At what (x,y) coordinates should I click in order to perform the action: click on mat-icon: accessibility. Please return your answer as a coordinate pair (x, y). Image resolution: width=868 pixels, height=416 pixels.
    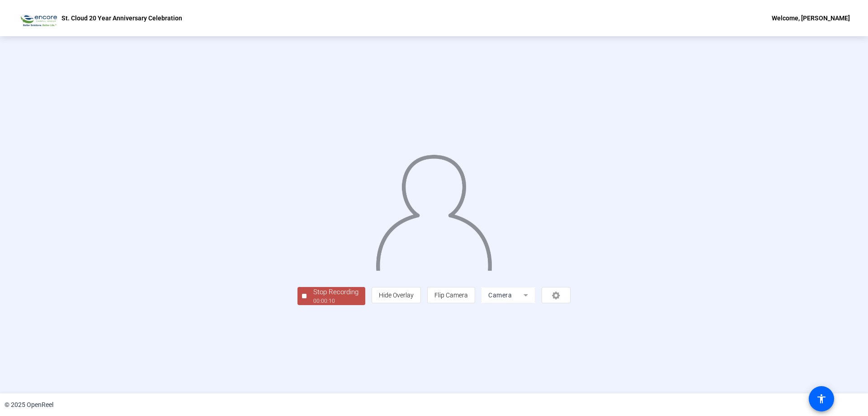
    Looking at the image, I should click on (822, 398).